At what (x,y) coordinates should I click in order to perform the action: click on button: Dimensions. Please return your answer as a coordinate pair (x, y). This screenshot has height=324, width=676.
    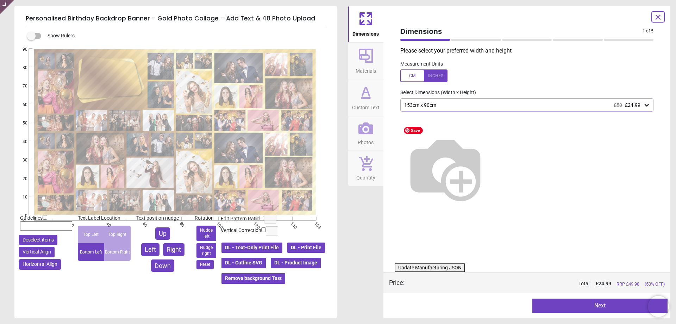
    Looking at the image, I should click on (366, 24).